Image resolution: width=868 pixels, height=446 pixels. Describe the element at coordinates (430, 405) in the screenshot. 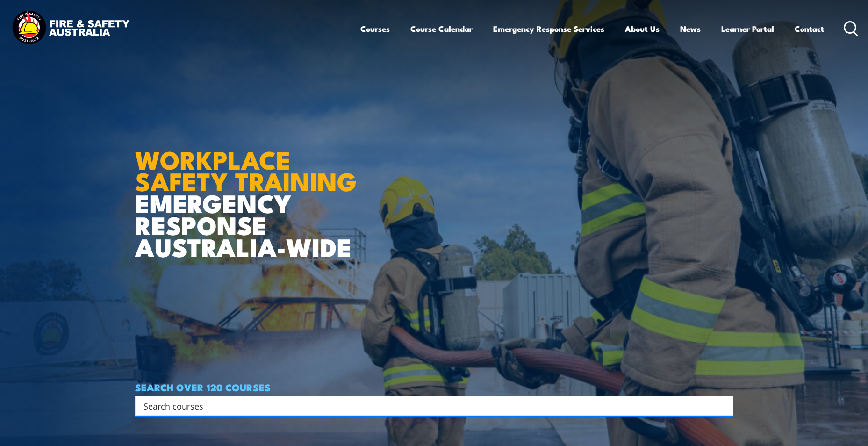

I see `form: Search form` at that location.